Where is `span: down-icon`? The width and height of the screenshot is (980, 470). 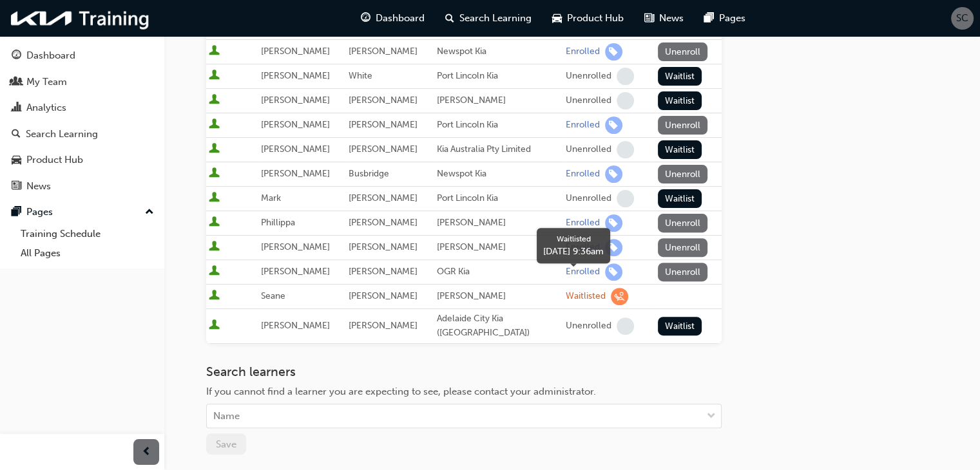 span: down-icon is located at coordinates (711, 417).